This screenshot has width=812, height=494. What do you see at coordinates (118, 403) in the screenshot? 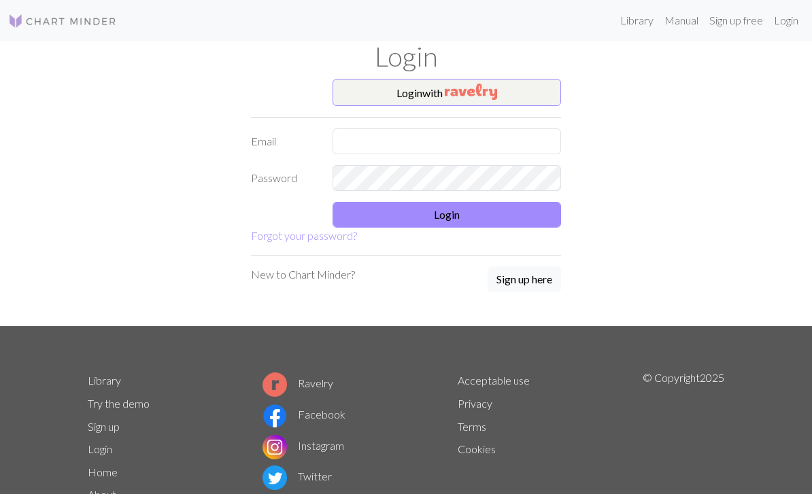
I see `a: Try the demo` at bounding box center [118, 403].